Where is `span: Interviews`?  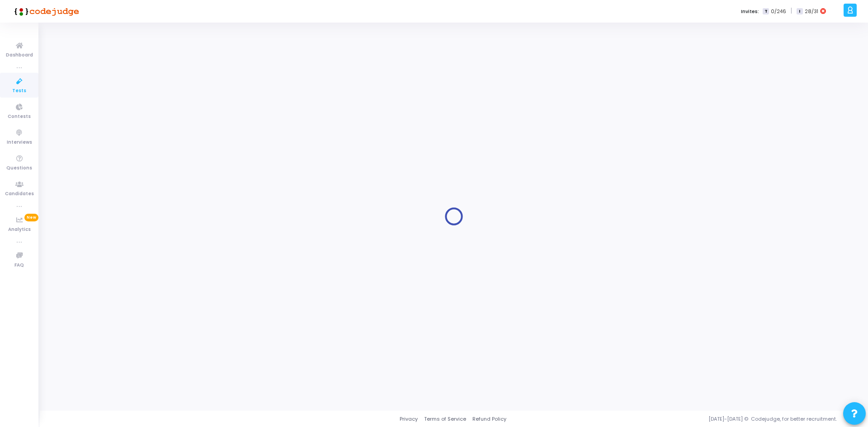 span: Interviews is located at coordinates (19, 142).